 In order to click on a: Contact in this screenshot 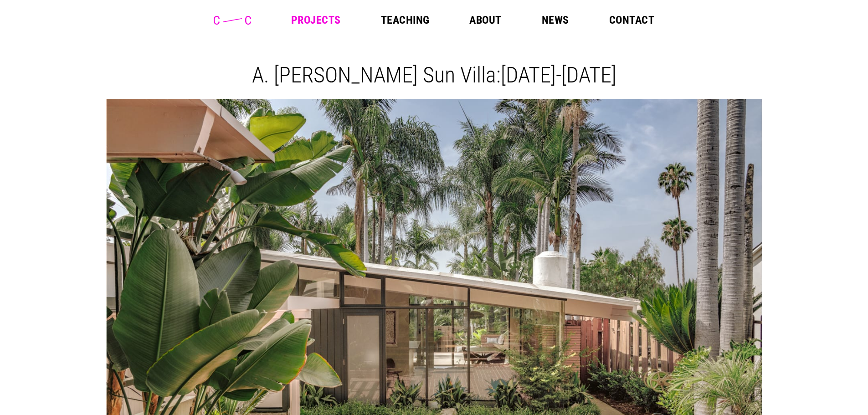, I will do `click(632, 20)`.